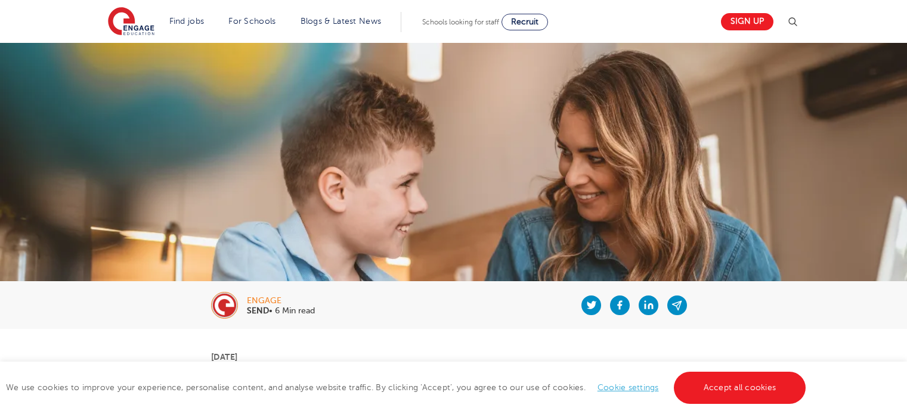 This screenshot has width=907, height=414. I want to click on a: Blogs & Latest News, so click(341, 21).